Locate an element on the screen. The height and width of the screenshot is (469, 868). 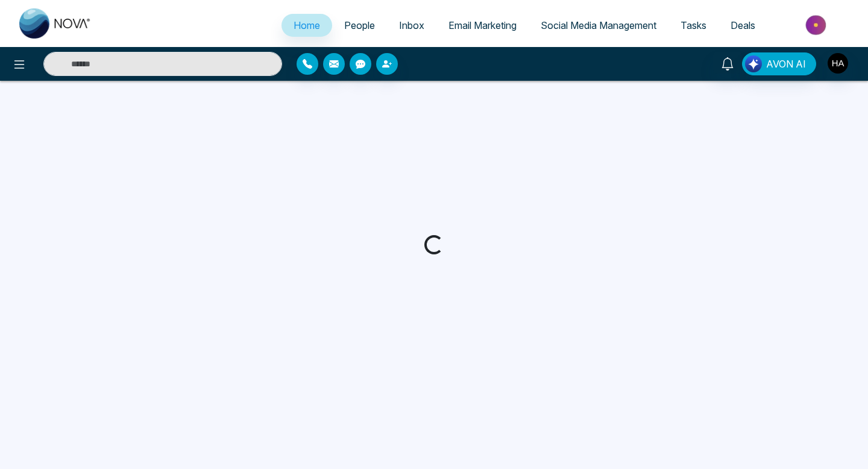
a: Email Marketing is located at coordinates (482, 26).